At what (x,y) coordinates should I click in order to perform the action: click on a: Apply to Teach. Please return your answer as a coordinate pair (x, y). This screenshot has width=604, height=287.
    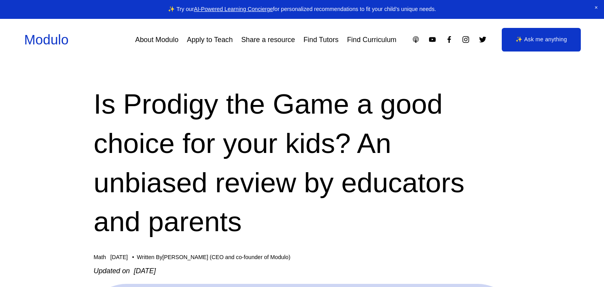
    Looking at the image, I should click on (209, 40).